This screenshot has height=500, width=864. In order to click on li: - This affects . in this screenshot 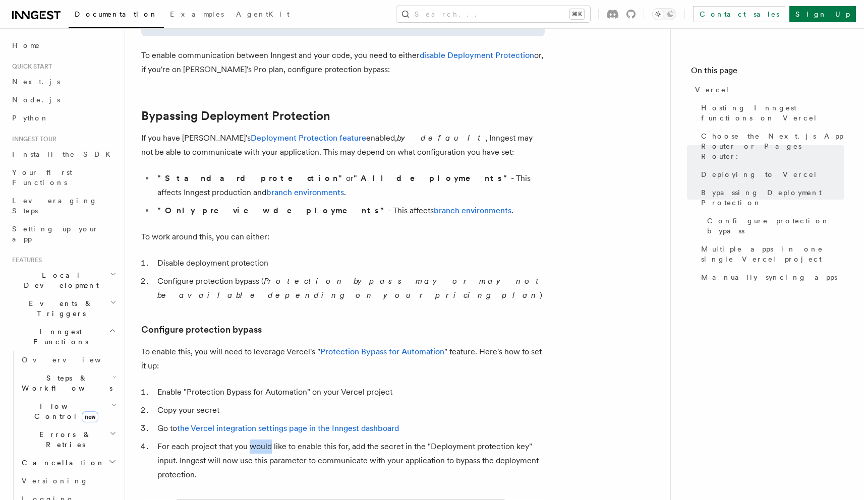, I will do `click(350, 211)`.